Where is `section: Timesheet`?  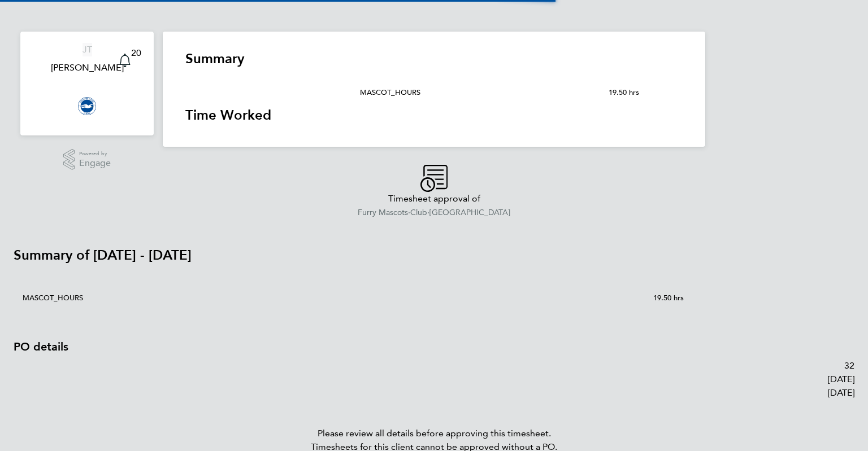
section: Timesheet is located at coordinates (434, 87).